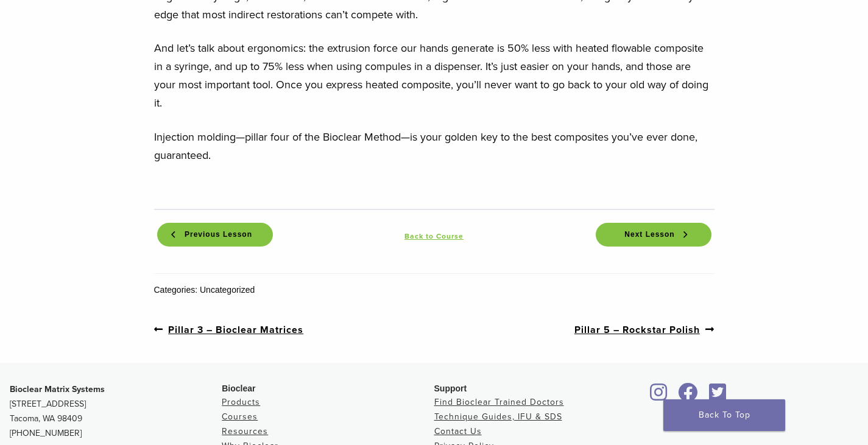  What do you see at coordinates (238, 389) in the screenshot?
I see `span: Bioclear` at bounding box center [238, 389].